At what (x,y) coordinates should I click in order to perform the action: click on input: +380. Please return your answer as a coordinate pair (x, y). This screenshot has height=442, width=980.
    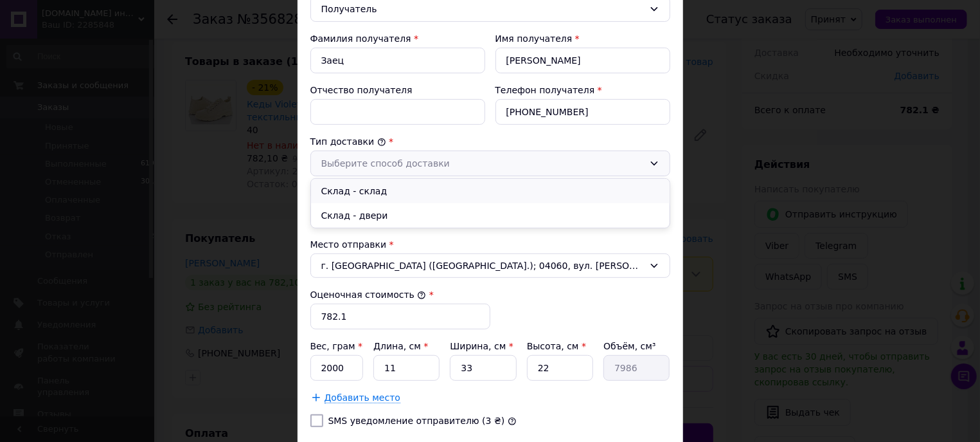
    Looking at the image, I should click on (583, 112).